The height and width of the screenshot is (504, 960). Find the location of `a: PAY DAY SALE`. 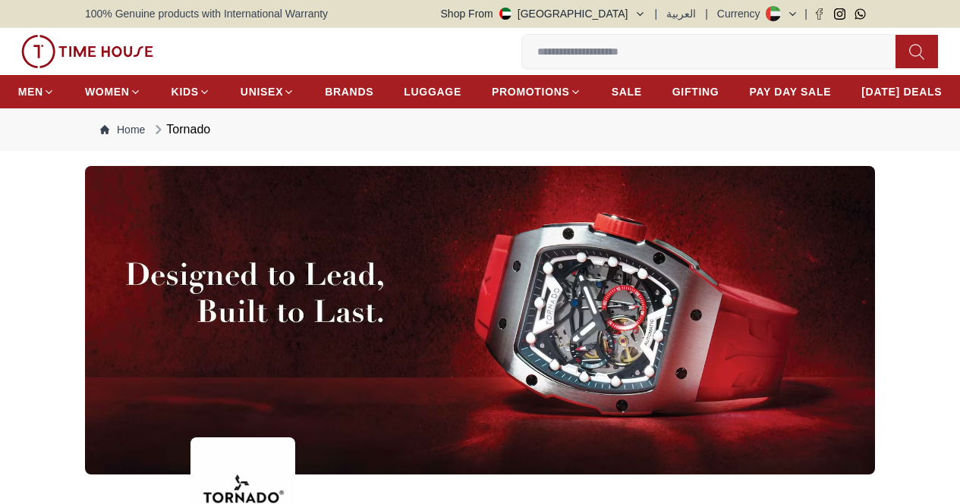

a: PAY DAY SALE is located at coordinates (790, 92).